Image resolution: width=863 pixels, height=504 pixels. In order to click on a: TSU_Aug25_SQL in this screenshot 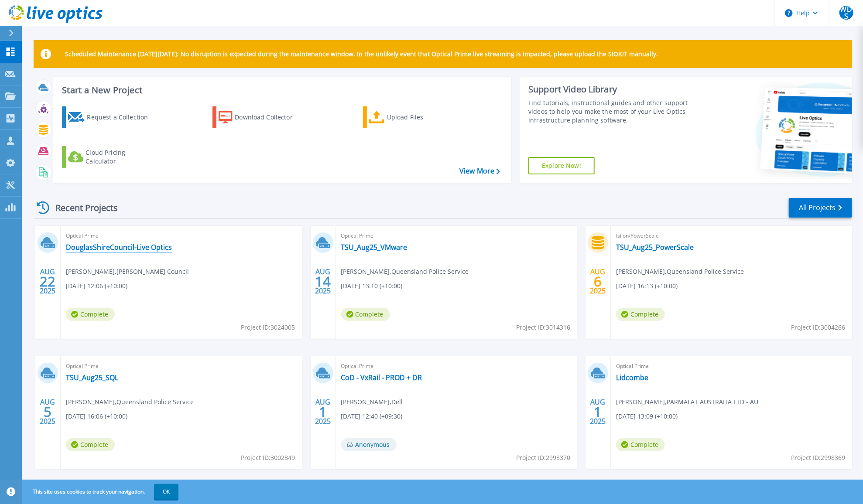, I will do `click(92, 377)`.